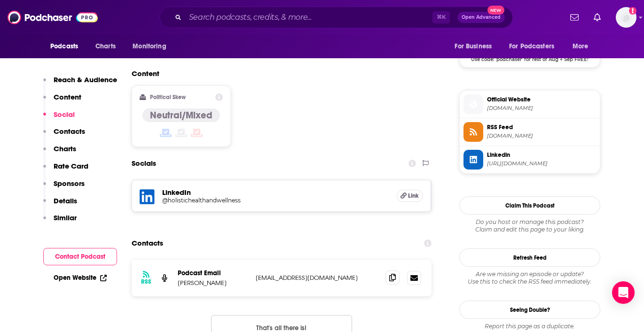  What do you see at coordinates (529, 222) in the screenshot?
I see `span: Do you host or manage this podcast?` at bounding box center [529, 222].